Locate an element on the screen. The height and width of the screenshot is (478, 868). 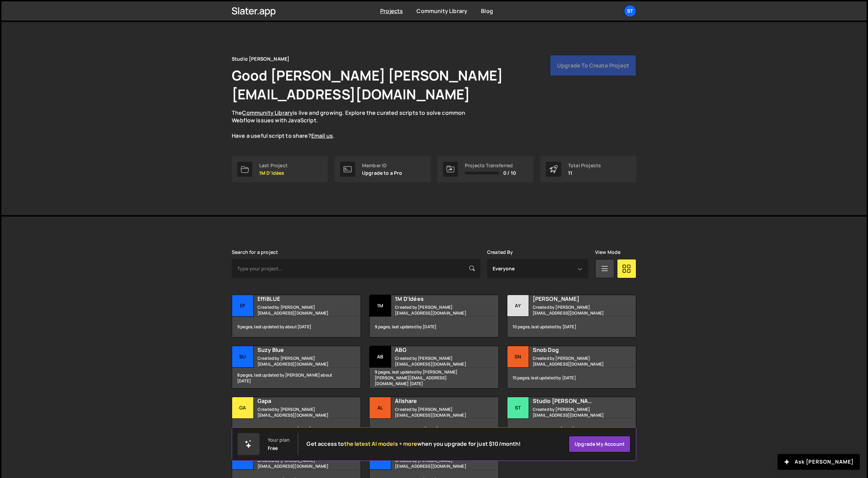
p: 11 is located at coordinates (584, 173).